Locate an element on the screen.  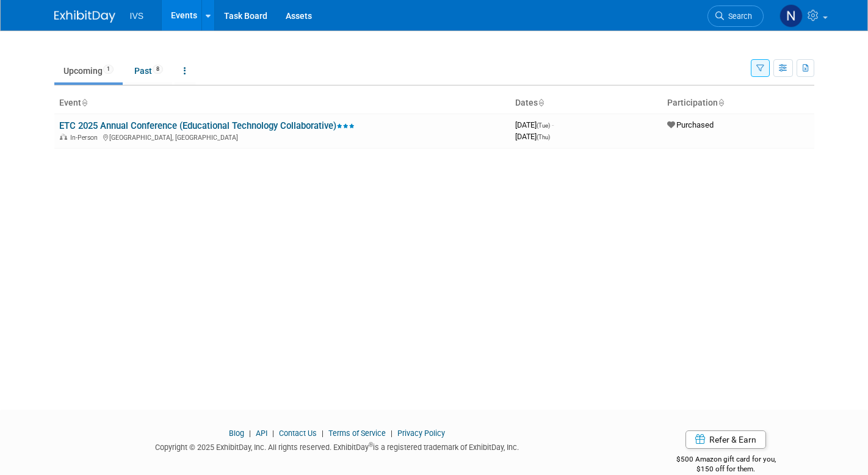
a: Sort by Participation Type is located at coordinates (721, 103).